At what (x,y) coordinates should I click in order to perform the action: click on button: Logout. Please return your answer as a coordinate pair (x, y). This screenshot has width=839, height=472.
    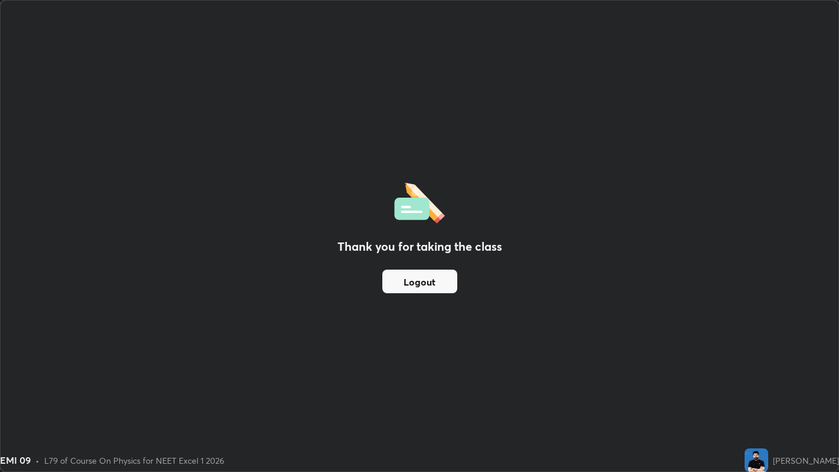
    Looking at the image, I should click on (420, 281).